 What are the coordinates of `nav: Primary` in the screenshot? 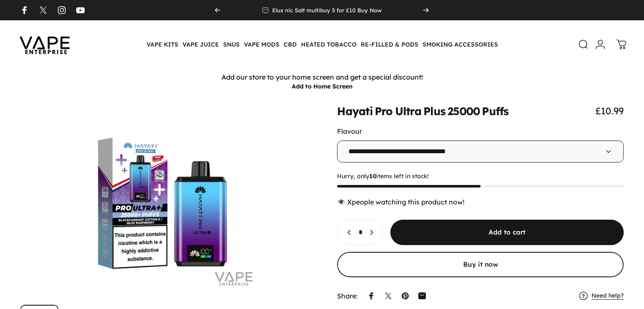 It's located at (322, 44).